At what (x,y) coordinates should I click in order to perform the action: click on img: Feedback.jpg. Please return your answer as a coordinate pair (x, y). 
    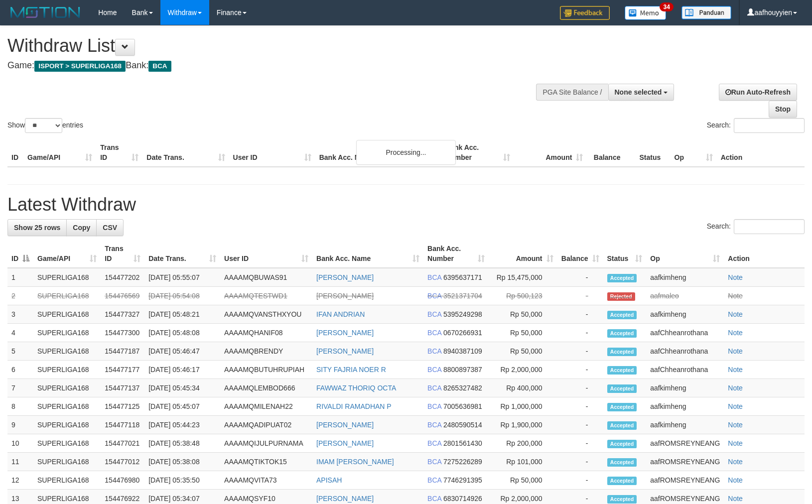
    Looking at the image, I should click on (585, 13).